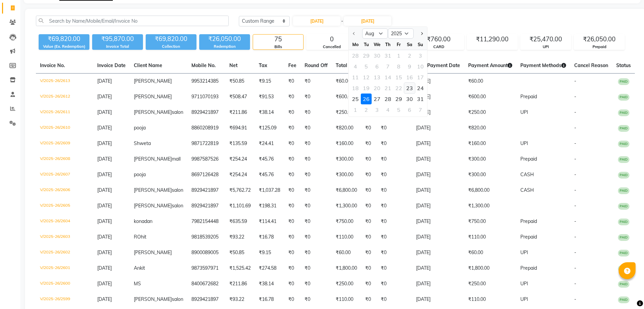  Describe the element at coordinates (346, 206) in the screenshot. I see `td: ₹1,300.00` at that location.